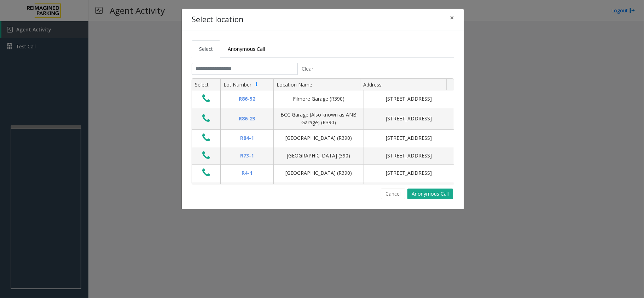 The width and height of the screenshot is (644, 298). I want to click on div: R86-23, so click(247, 119).